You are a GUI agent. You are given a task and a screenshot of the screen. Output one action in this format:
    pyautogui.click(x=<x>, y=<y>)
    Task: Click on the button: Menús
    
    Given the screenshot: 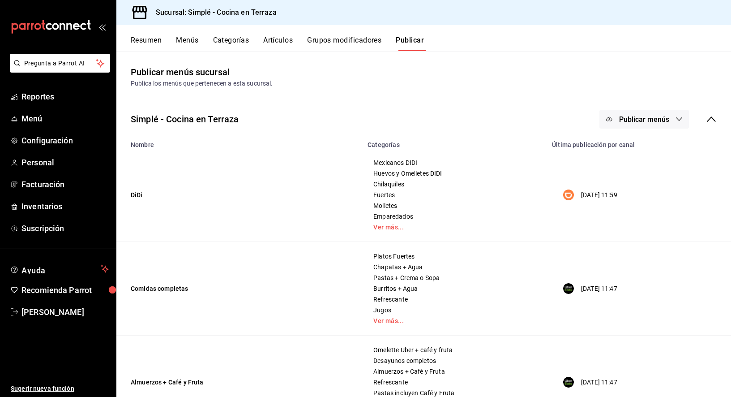 What is the action you would take?
    pyautogui.click(x=187, y=43)
    